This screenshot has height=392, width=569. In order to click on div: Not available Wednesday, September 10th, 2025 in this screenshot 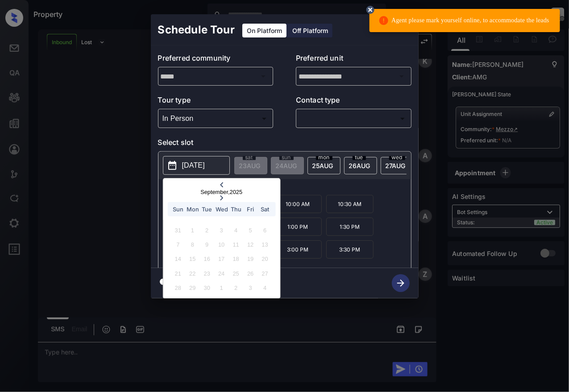, I will do `click(221, 244)`.